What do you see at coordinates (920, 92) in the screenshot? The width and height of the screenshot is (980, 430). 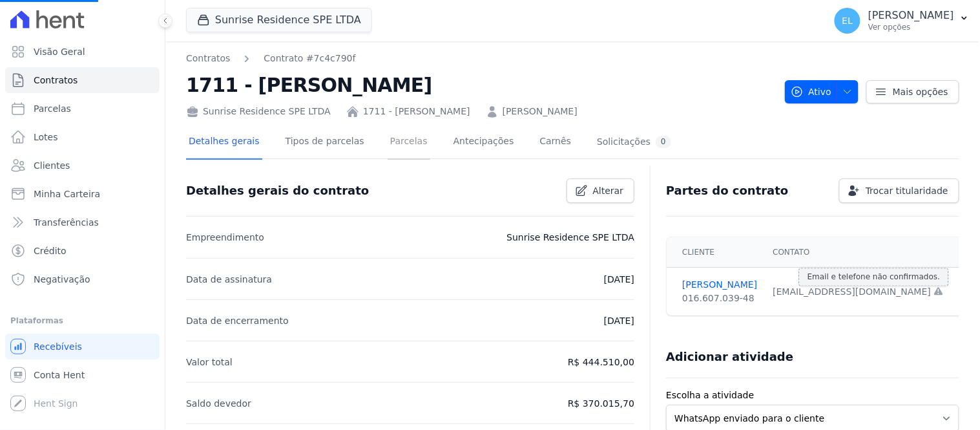 I see `span: Mais opções` at bounding box center [920, 92].